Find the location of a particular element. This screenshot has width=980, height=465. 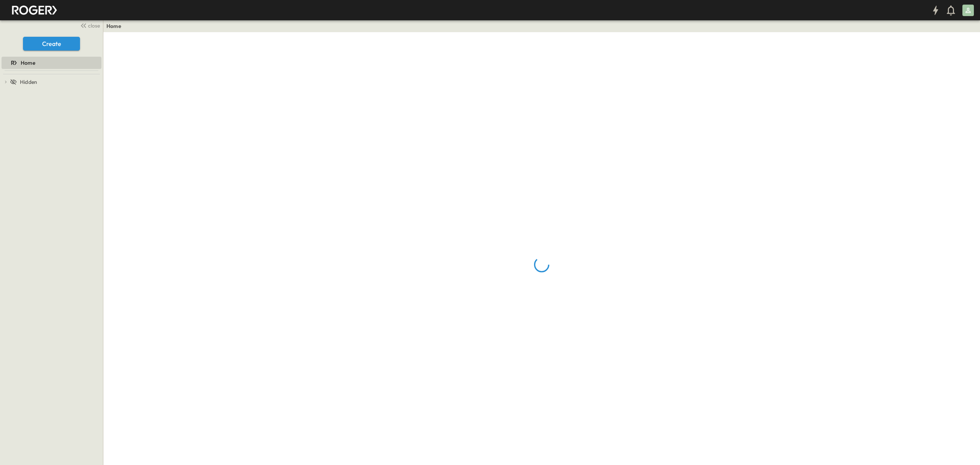

button: close is located at coordinates (89, 25).